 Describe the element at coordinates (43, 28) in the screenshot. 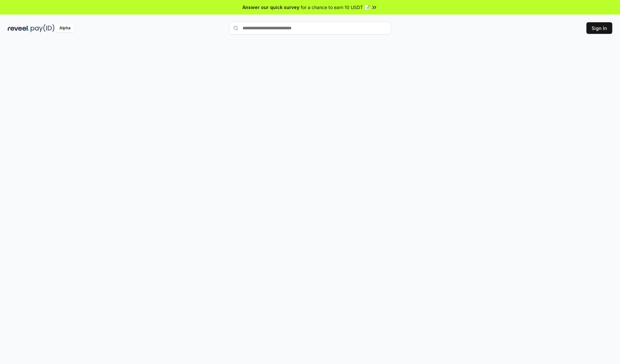

I see `img: pay_id` at that location.